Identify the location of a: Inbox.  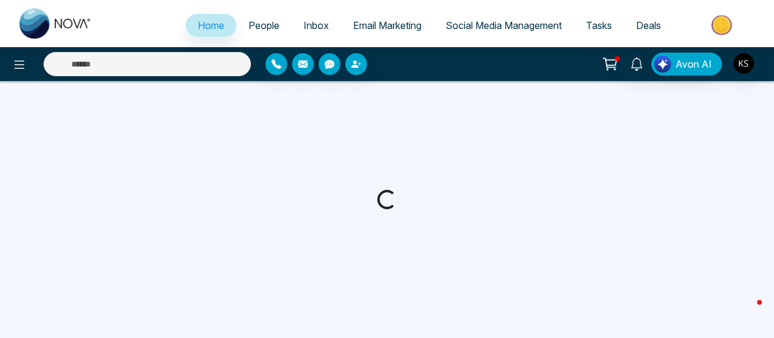
(316, 25).